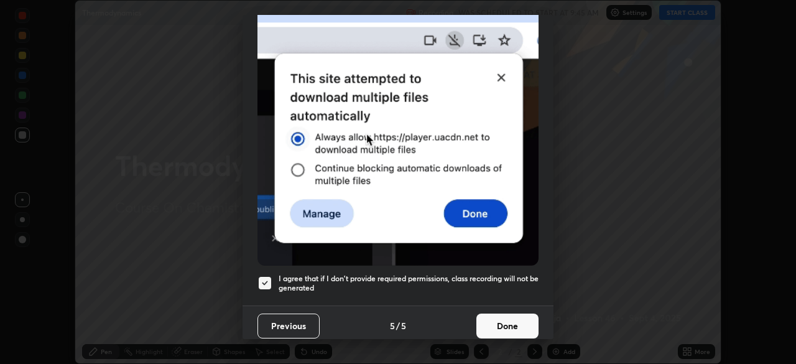 Image resolution: width=796 pixels, height=364 pixels. Describe the element at coordinates (507, 326) in the screenshot. I see `button: Done` at that location.